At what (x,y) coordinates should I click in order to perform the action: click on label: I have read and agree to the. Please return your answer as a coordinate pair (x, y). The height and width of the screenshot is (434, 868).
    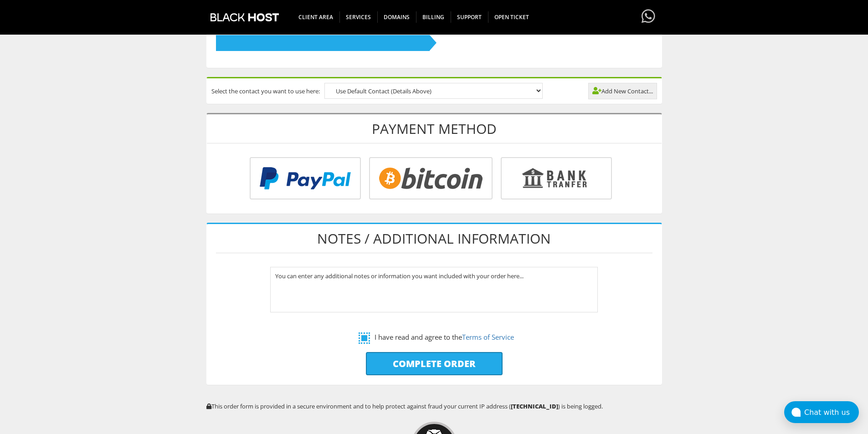
    Looking at the image, I should click on (436, 337).